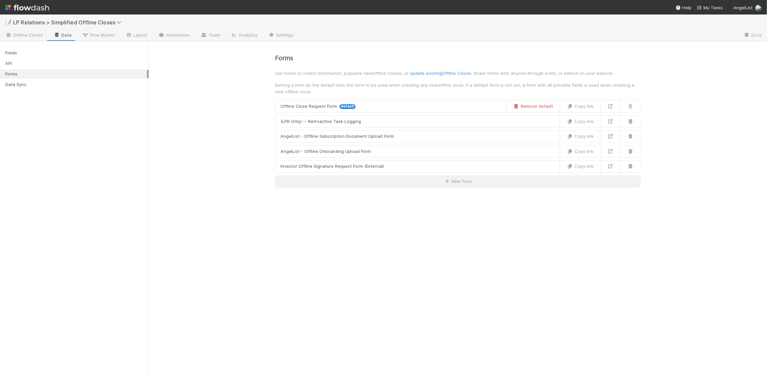 The image size is (767, 378). Describe the element at coordinates (753, 36) in the screenshot. I see `a: Docs` at that location.